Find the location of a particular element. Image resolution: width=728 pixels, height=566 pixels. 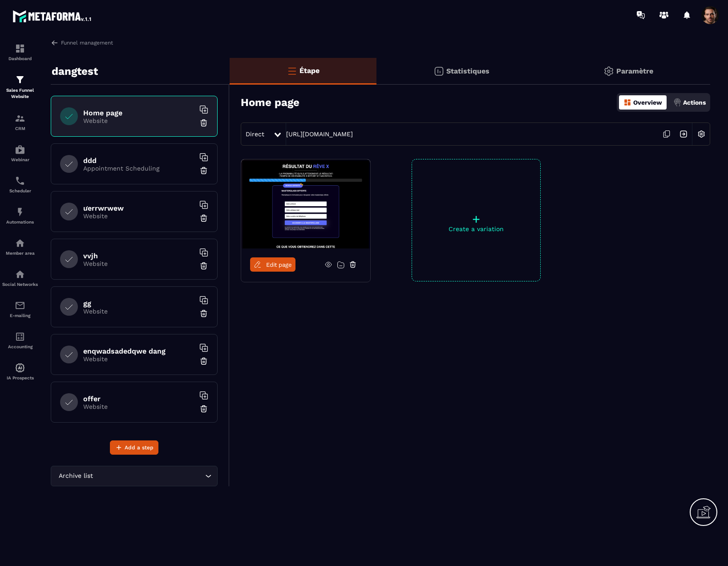

h6: vvjh is located at coordinates (139, 255).